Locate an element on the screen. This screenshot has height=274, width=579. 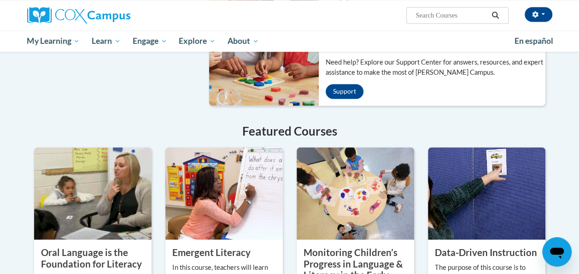
a: About is located at coordinates (243, 41).